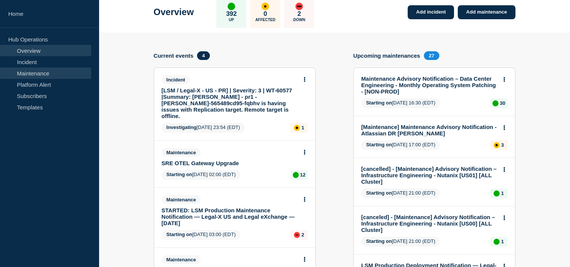  I want to click on a: Add incident, so click(430, 12).